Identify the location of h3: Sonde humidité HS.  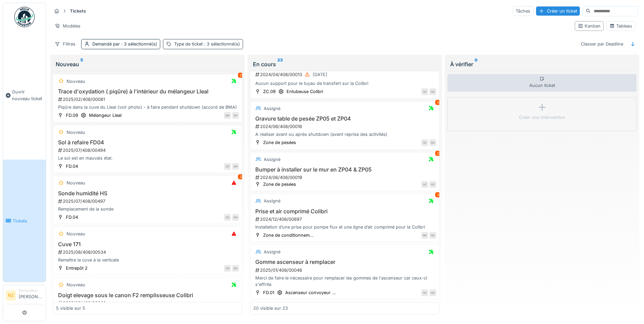
(147, 193).